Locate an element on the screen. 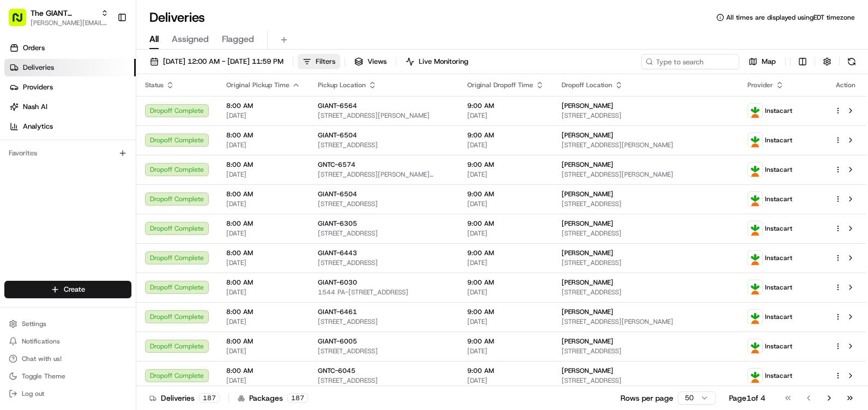 Image resolution: width=868 pixels, height=410 pixels. a: Nash AI is located at coordinates (70, 107).